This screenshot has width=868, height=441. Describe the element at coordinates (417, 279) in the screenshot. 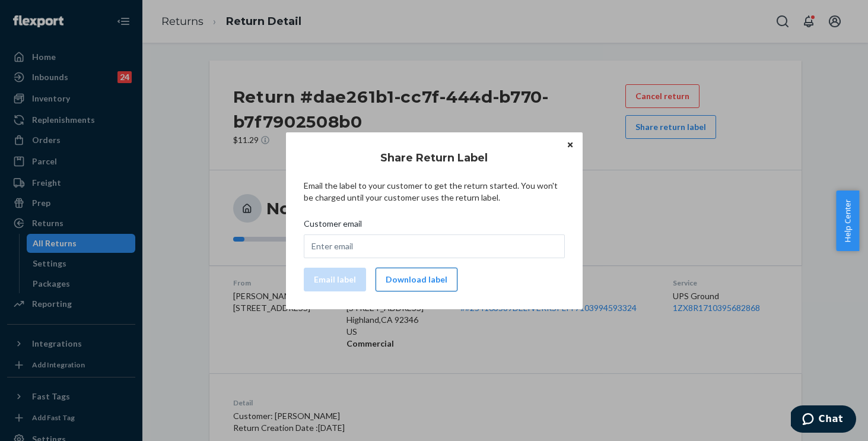

I see `button: Download label` at that location.